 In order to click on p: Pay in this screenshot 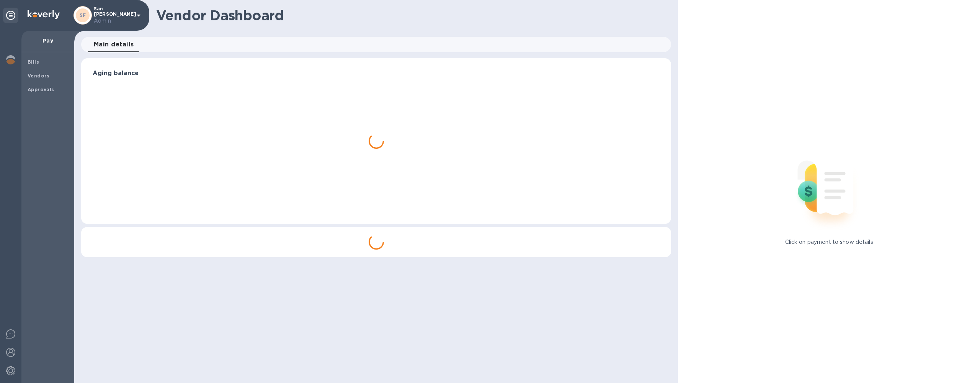, I will do `click(48, 40)`.